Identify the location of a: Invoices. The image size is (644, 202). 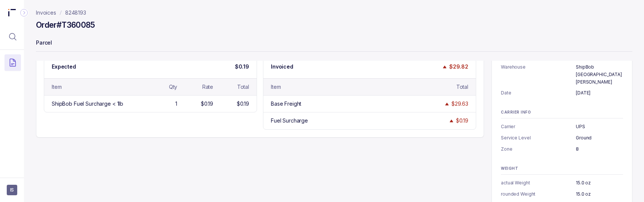
(46, 13).